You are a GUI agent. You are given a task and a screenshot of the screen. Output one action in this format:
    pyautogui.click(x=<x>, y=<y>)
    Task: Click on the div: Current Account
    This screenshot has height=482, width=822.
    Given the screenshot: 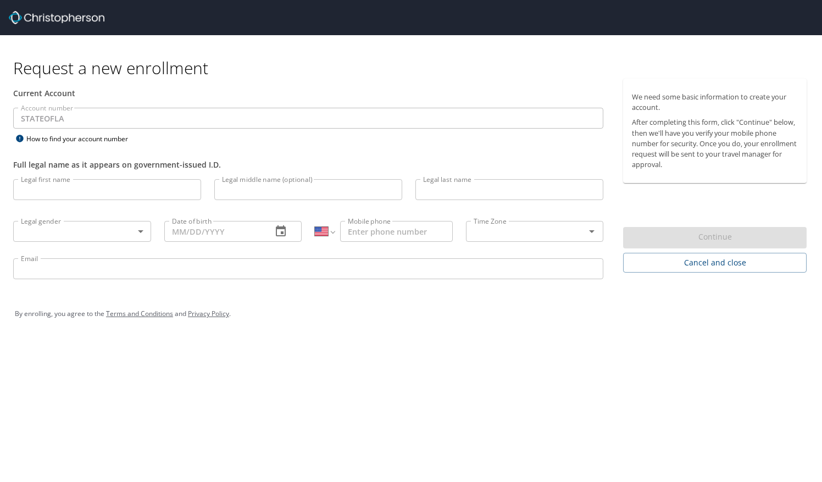 What is the action you would take?
    pyautogui.click(x=308, y=93)
    